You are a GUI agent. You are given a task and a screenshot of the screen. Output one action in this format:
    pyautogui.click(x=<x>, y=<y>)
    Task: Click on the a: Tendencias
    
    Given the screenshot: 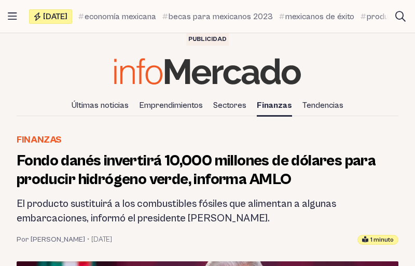 What is the action you would take?
    pyautogui.click(x=322, y=105)
    